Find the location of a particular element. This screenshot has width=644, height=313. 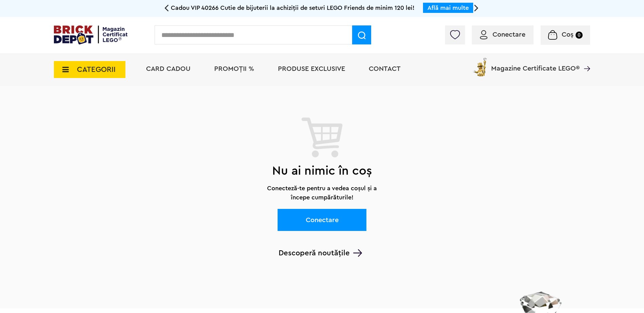

a: Magazine Certificate LEGO® is located at coordinates (585, 60).